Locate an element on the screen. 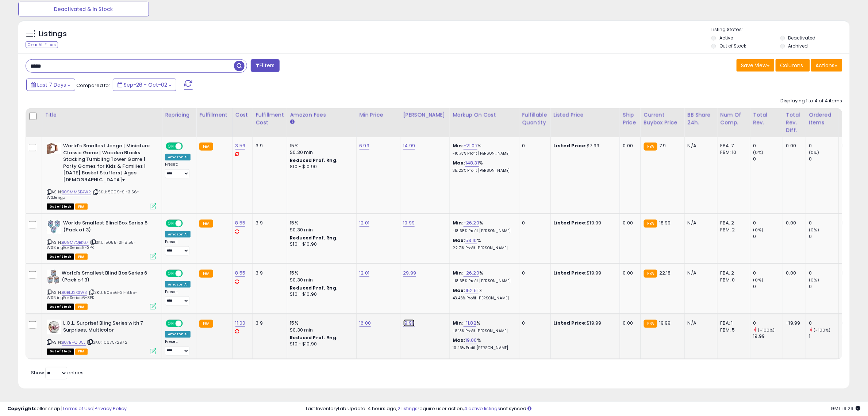 This screenshot has height=416, width=868. span: Sep-26 - Oct-02 is located at coordinates (145, 85).